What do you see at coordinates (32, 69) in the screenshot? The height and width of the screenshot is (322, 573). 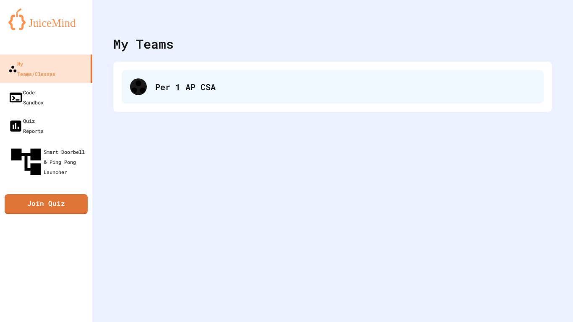 I see `div: My Teams/Classes` at bounding box center [32, 69].